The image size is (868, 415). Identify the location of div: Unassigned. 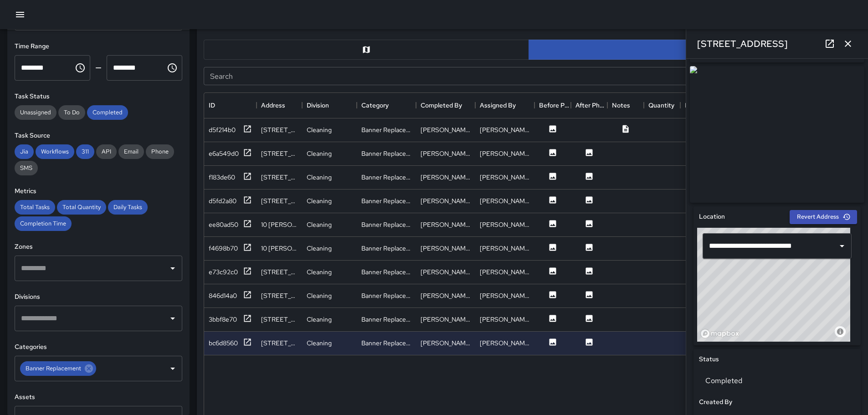
(35, 112).